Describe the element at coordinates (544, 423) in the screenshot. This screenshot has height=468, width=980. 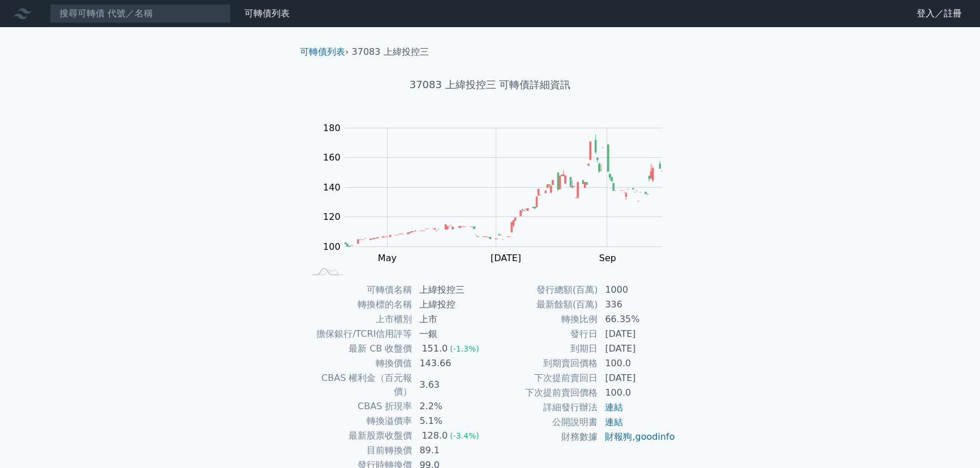
I see `td: 公開說明書` at that location.